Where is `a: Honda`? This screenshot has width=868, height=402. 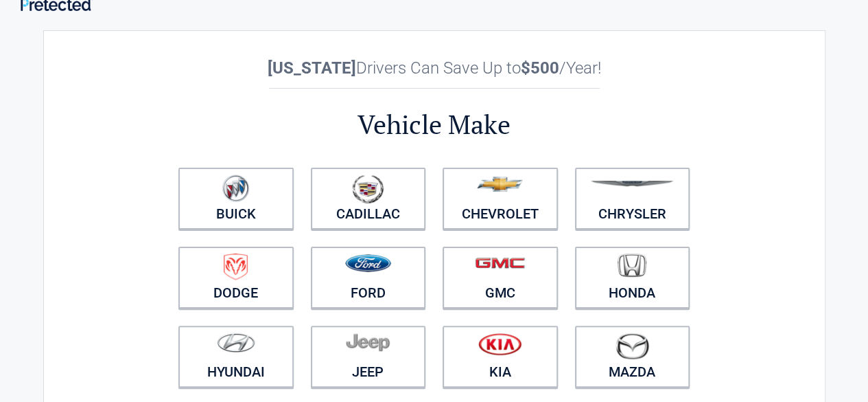 a: Honda is located at coordinates (633, 277).